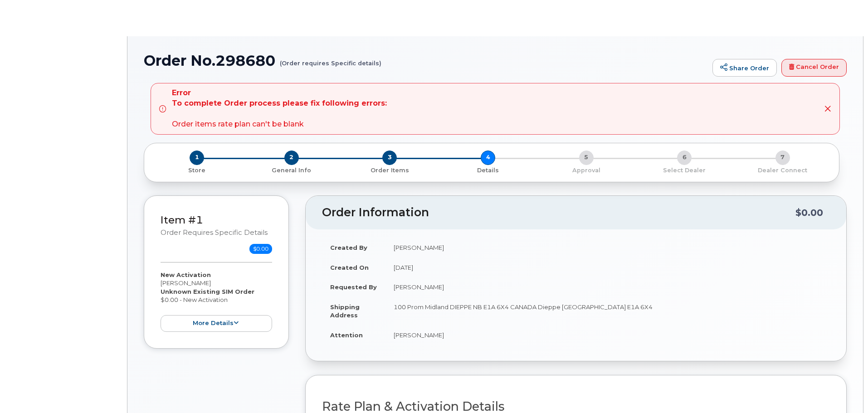  Describe the element at coordinates (810, 213) in the screenshot. I see `div: $0.00` at that location.